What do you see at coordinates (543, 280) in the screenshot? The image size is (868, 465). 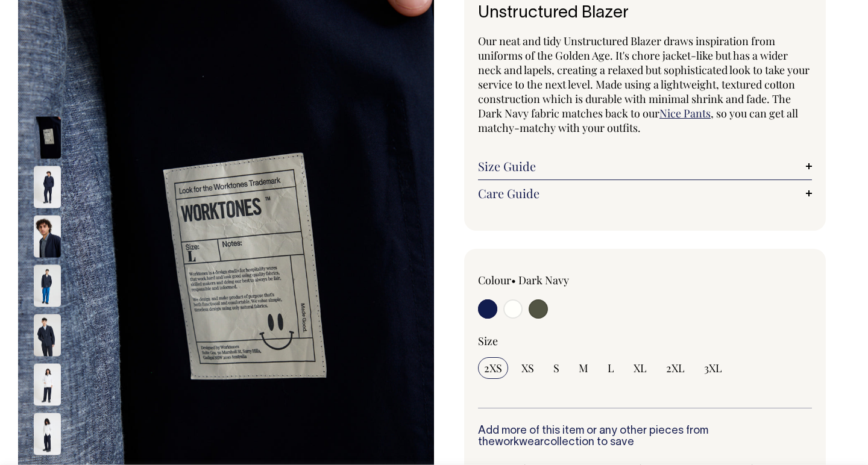 I see `label: Dark Navy` at bounding box center [543, 280].